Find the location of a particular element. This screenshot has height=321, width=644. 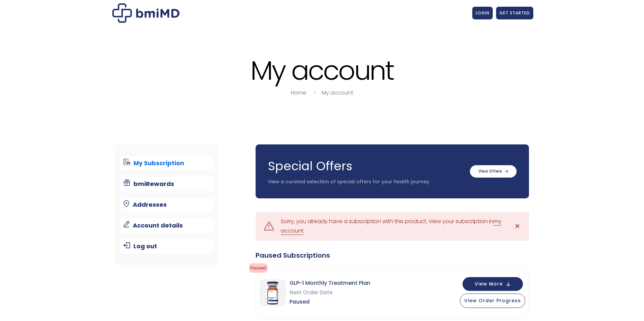

a: My account is located at coordinates (337, 93).